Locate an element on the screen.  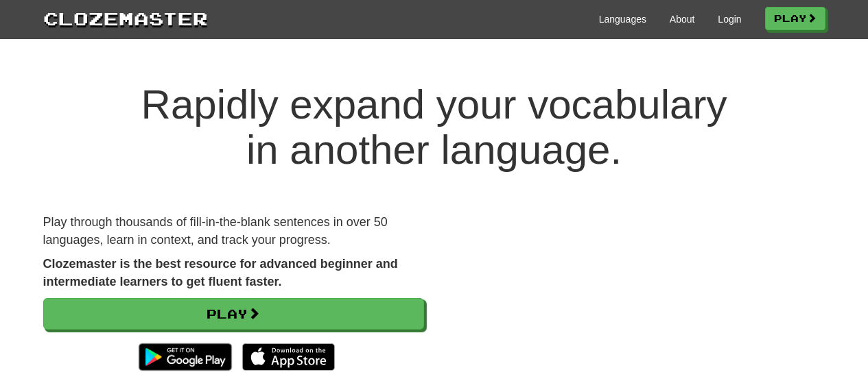
img: Get it on Google Play is located at coordinates (184, 357).